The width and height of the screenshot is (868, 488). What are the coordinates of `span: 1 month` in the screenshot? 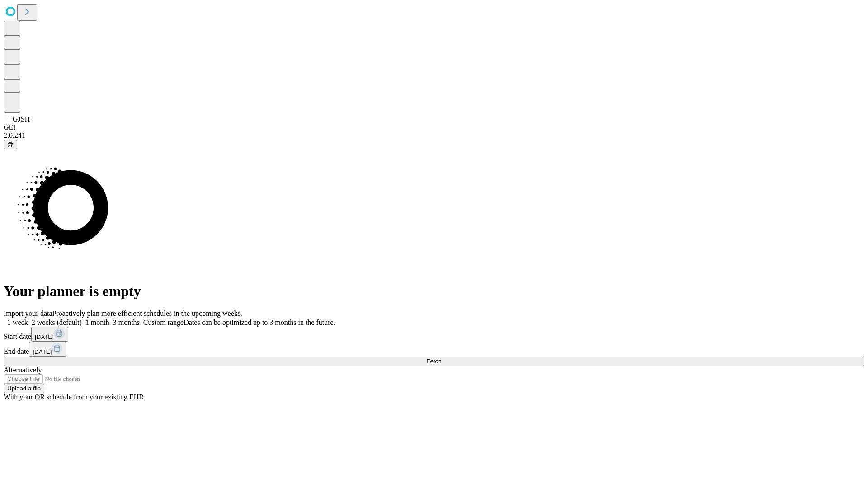 It's located at (97, 322).